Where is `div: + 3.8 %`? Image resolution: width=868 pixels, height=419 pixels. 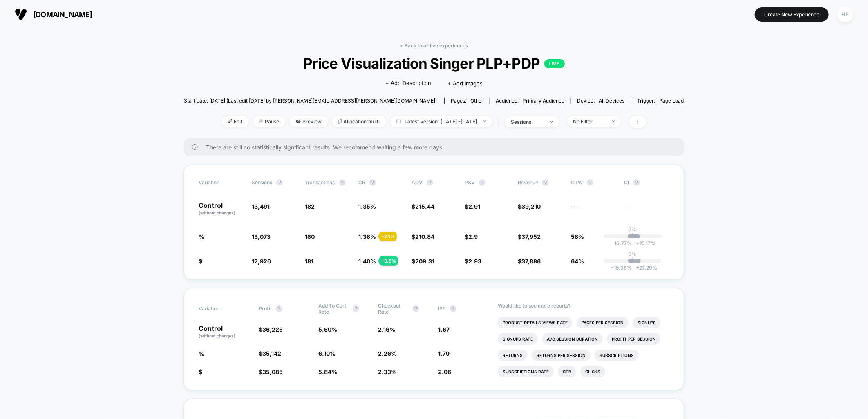 div: + 3.8 % is located at coordinates (389, 261).